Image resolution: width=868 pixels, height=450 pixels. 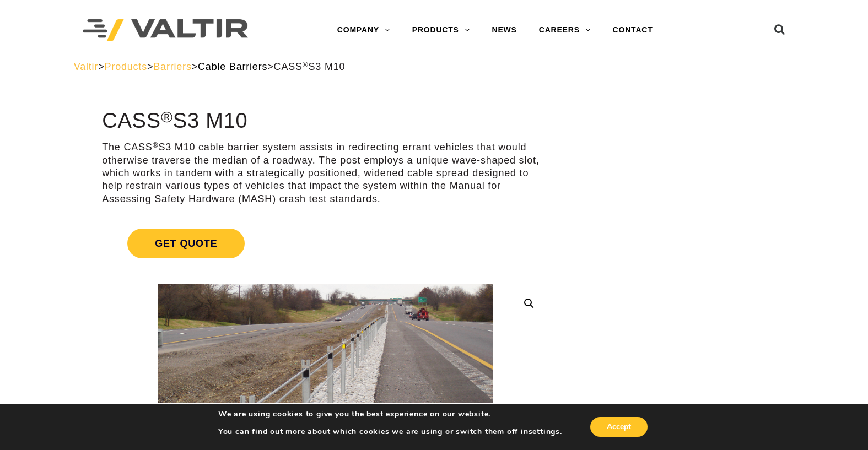 What do you see at coordinates (325, 173) in the screenshot?
I see `p: The CASS S3 M10 cable barrier system assists in redirecting errant vehicles that would otherwise ...` at bounding box center [325, 173].